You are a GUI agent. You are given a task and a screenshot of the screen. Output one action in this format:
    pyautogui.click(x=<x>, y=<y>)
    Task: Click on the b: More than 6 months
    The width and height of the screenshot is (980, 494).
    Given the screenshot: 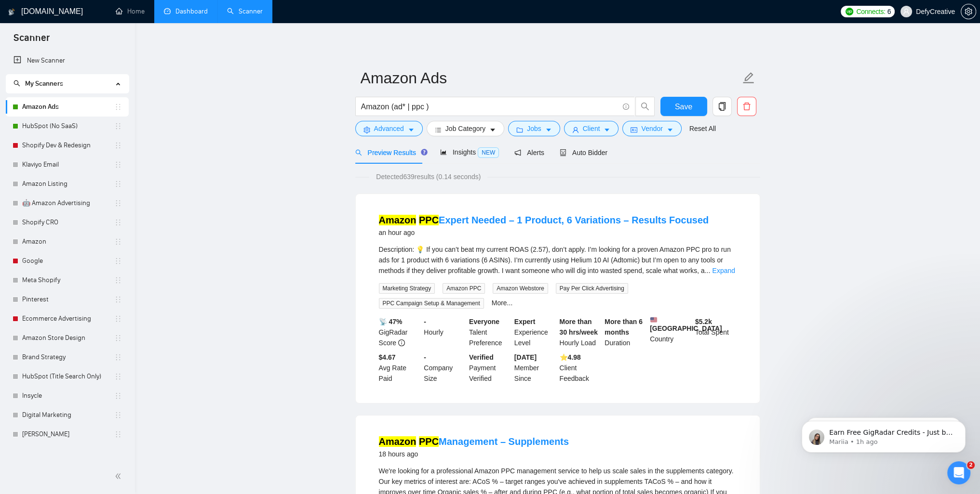 What is the action you would take?
    pyautogui.click(x=624, y=327)
    